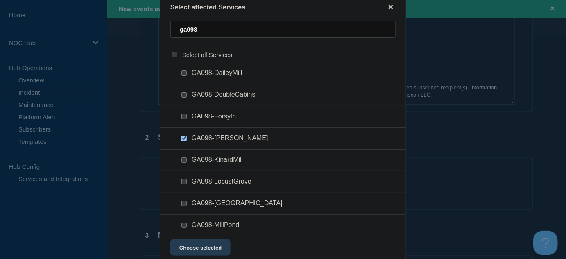  What do you see at coordinates (223, 95) in the screenshot?
I see `span: GA098-DoubleCabins` at bounding box center [223, 95].